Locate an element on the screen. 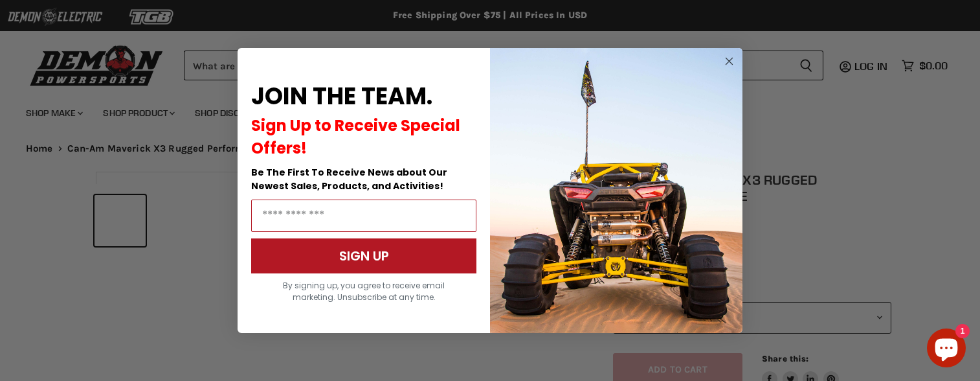 The height and width of the screenshot is (381, 980). span: JOIN THE TEAM. is located at coordinates (342, 96).